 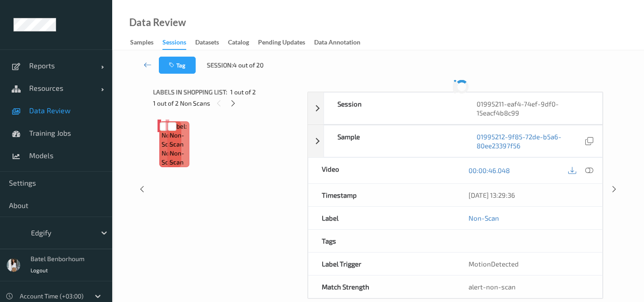 What do you see at coordinates (178, 65) in the screenshot?
I see `button: Tag` at bounding box center [178, 65].